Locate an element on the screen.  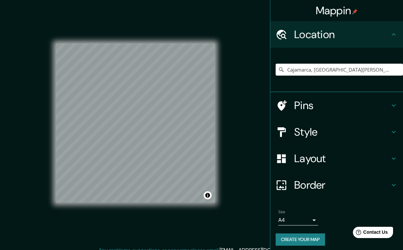
h4: Location is located at coordinates (342, 34).